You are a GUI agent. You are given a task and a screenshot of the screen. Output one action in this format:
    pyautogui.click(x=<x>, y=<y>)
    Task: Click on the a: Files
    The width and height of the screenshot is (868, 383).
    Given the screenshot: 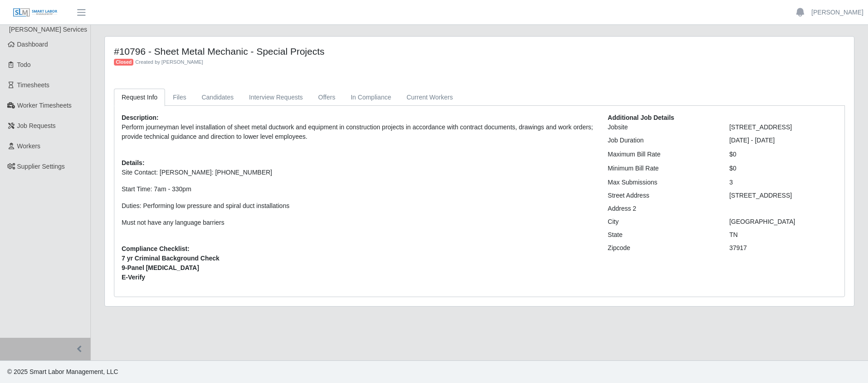 What is the action you would take?
    pyautogui.click(x=180, y=97)
    